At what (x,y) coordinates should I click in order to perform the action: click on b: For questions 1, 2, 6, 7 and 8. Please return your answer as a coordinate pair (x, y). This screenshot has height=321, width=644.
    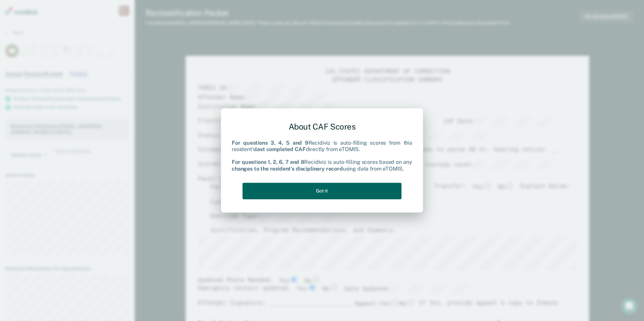
    Looking at the image, I should click on (268, 162).